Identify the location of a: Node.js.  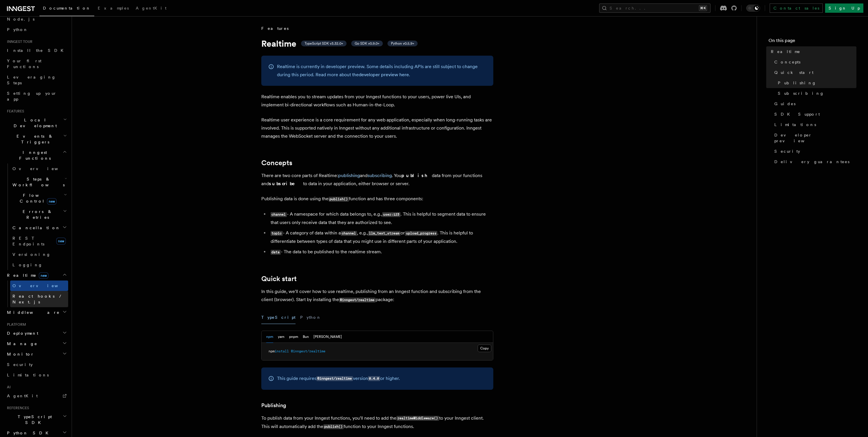
(36, 19).